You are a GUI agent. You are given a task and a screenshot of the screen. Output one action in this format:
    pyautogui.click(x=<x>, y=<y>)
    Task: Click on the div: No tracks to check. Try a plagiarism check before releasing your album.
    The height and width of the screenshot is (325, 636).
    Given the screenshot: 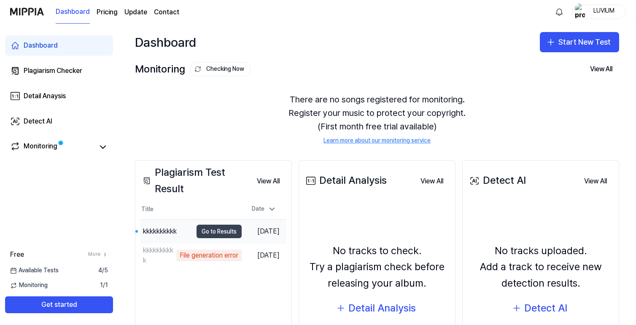 What is the action you would take?
    pyautogui.click(x=377, y=267)
    